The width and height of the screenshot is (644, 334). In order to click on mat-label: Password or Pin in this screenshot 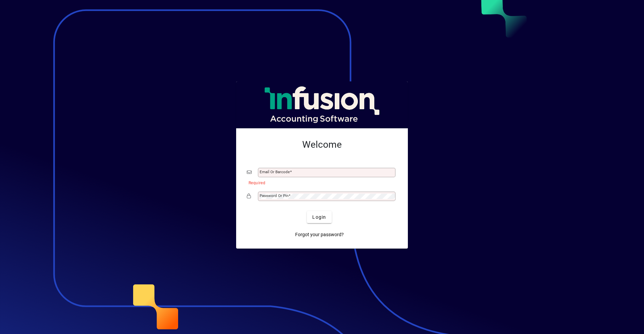, I will do `click(274, 195)`.